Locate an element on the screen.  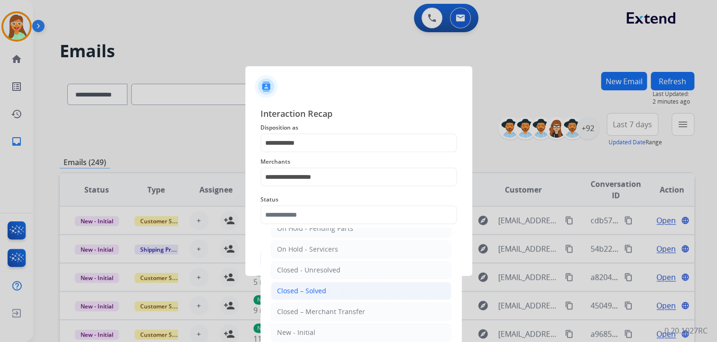
div: Closed - Unresolved is located at coordinates (309, 270).